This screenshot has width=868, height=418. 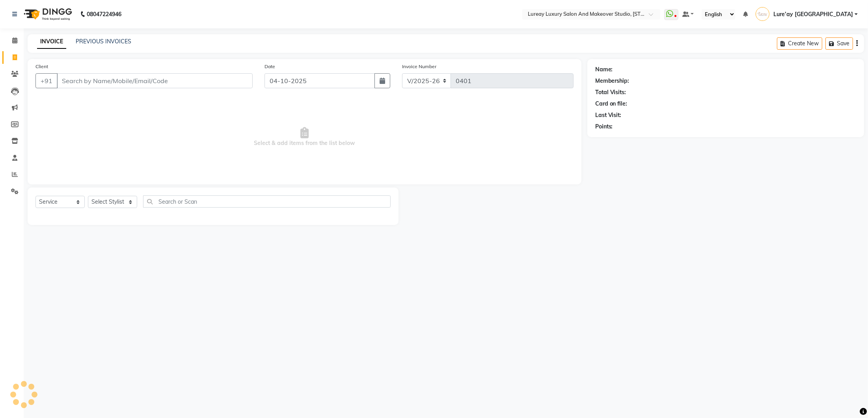 What do you see at coordinates (269, 66) in the screenshot?
I see `label: Date` at bounding box center [269, 66].